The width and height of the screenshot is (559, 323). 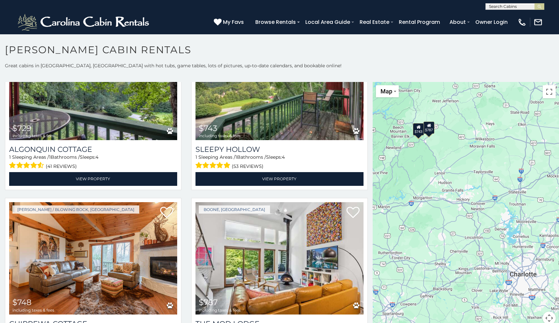 I want to click on span: $729, so click(x=22, y=128).